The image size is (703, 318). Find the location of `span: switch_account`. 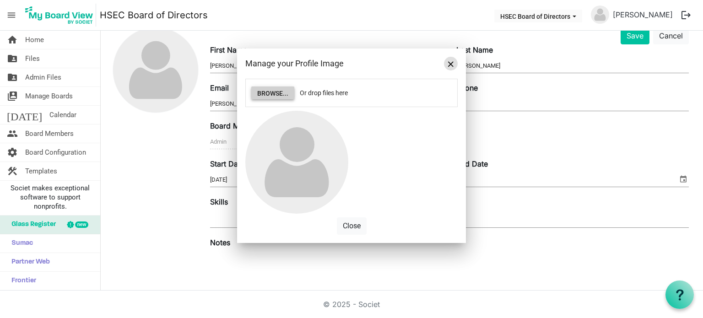

span: switch_account is located at coordinates (12, 96).